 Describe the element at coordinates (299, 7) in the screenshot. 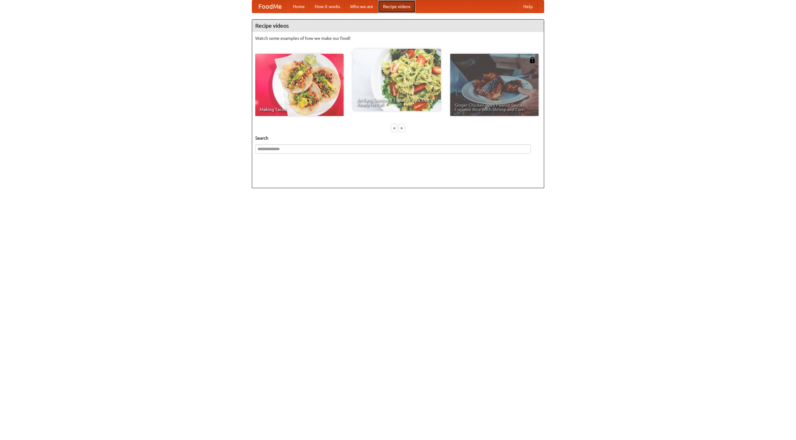

I see `a: Home` at that location.